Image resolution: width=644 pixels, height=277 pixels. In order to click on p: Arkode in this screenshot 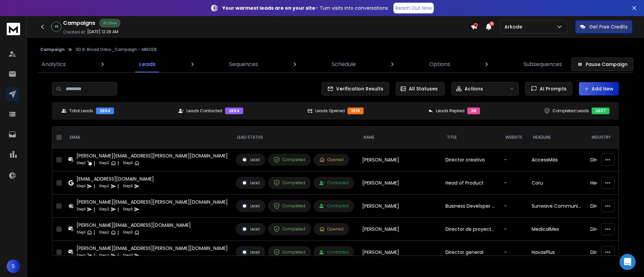, I will do `click(515, 27)`.